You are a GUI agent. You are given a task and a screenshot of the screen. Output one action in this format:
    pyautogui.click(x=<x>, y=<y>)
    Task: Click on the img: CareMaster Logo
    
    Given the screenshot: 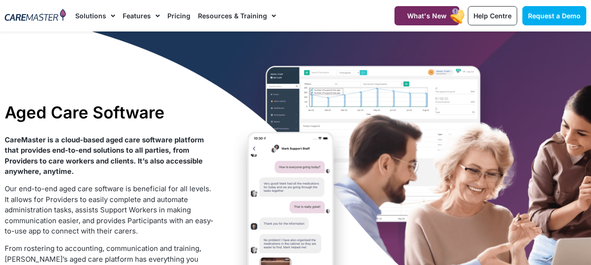 What is the action you would take?
    pyautogui.click(x=35, y=16)
    